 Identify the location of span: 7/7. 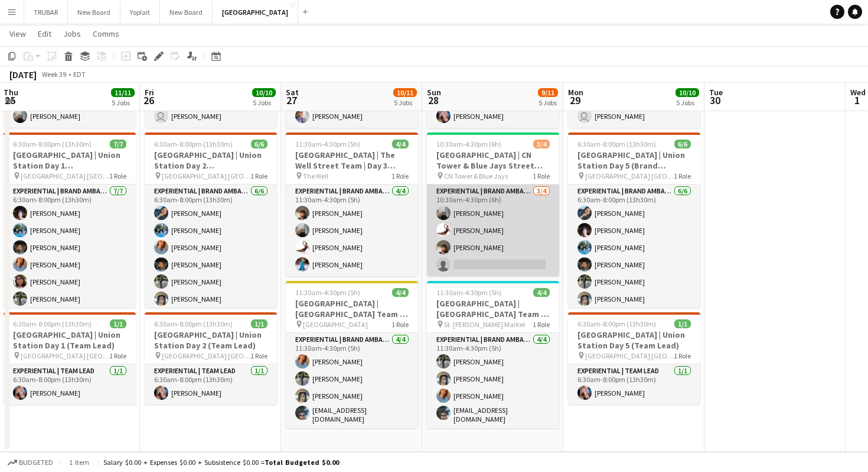
(118, 144).